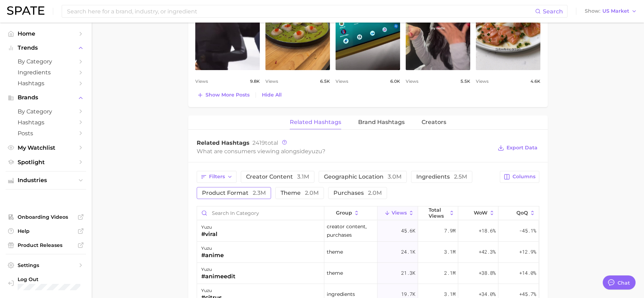 The image size is (644, 298). What do you see at coordinates (278, 177) in the screenshot?
I see `span: creator content` at bounding box center [278, 177].